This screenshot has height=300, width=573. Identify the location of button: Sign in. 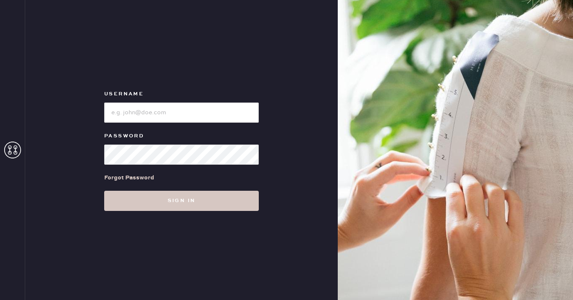
(182, 201).